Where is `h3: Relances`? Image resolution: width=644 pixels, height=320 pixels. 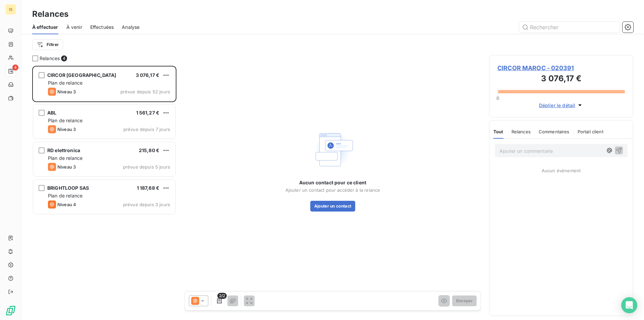 h3: Relances is located at coordinates (50, 14).